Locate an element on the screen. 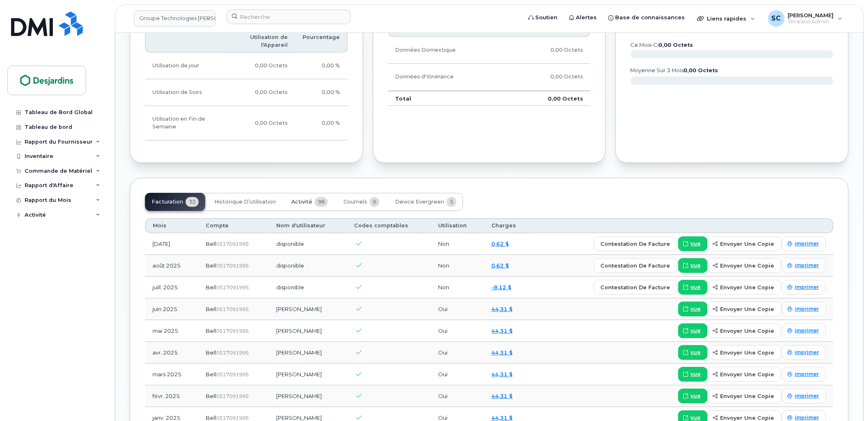  a: Groupe Technologies Desjardins is located at coordinates (175, 19).